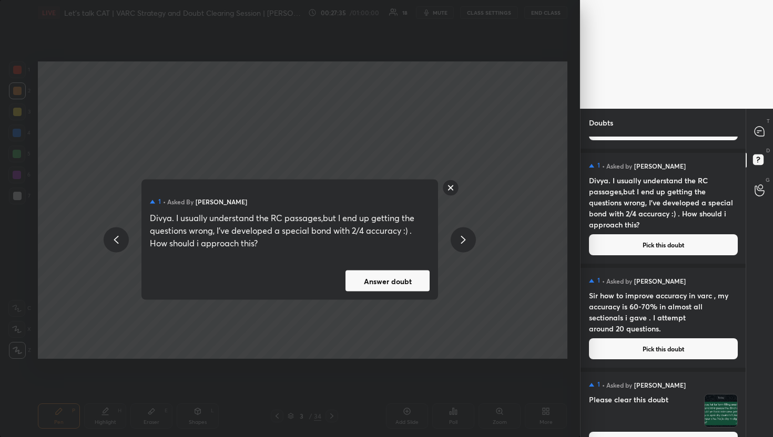 This screenshot has height=437, width=773. Describe the element at coordinates (768, 121) in the screenshot. I see `p: T` at that location.